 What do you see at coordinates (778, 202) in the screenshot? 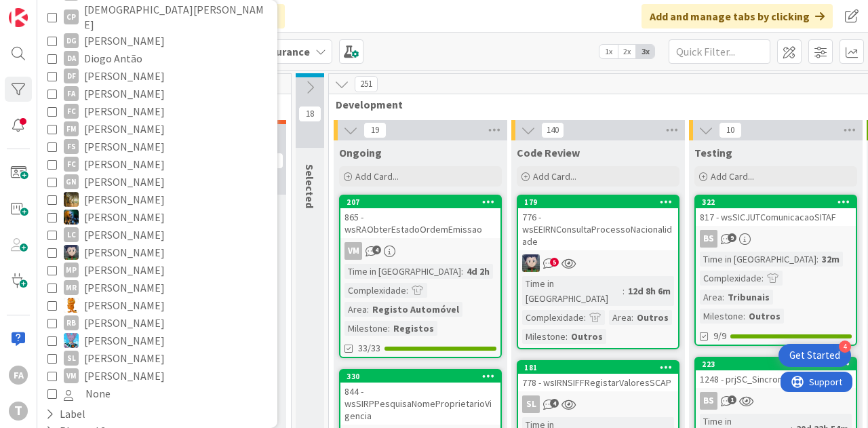
I see `div: 322` at bounding box center [778, 202].